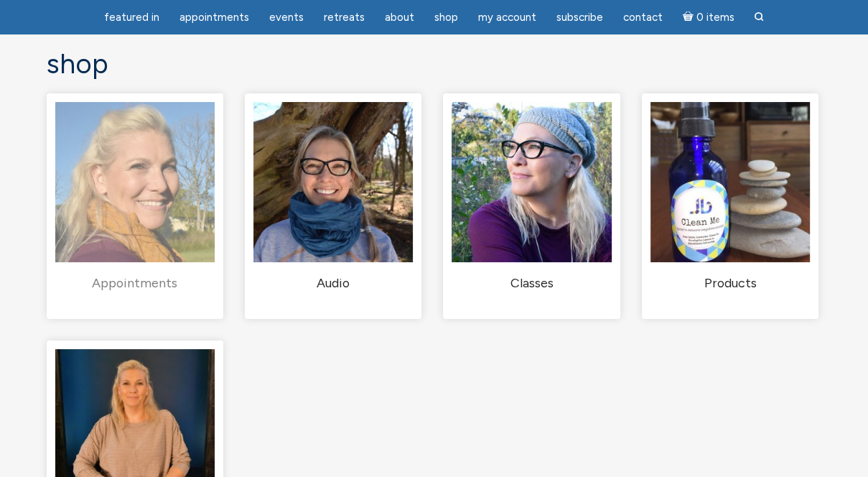  Describe the element at coordinates (689, 17) in the screenshot. I see `i: Cart` at that location.